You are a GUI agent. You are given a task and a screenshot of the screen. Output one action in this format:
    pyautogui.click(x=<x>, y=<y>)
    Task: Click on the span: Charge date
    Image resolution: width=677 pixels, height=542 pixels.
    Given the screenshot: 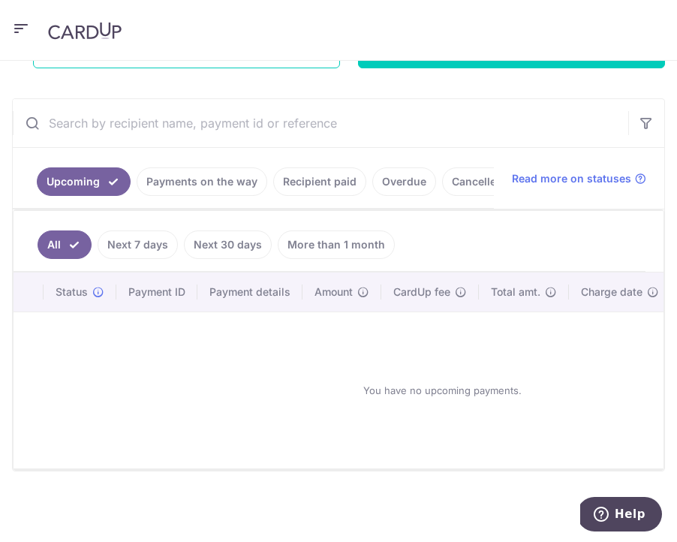 What is the action you would take?
    pyautogui.click(x=612, y=292)
    